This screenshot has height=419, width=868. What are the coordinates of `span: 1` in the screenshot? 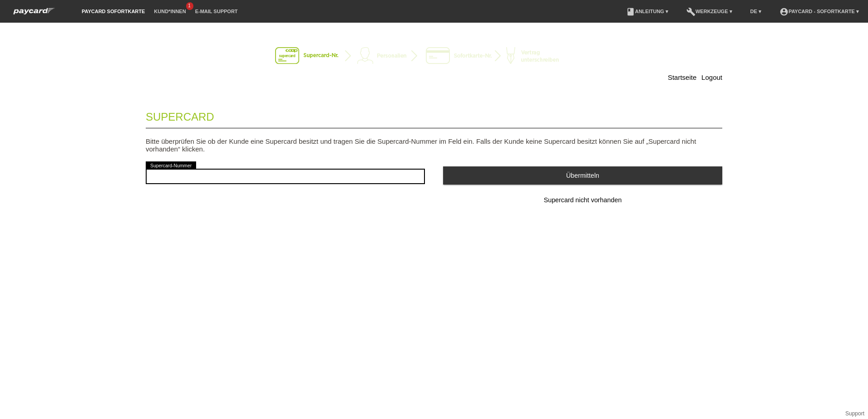 It's located at (190, 6).